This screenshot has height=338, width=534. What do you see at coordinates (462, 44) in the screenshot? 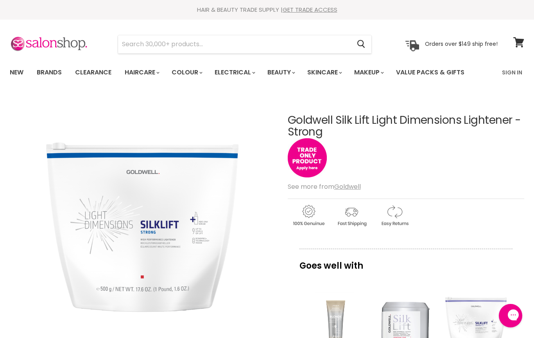
I see `p: Orders over $149 ship free!` at bounding box center [462, 44].